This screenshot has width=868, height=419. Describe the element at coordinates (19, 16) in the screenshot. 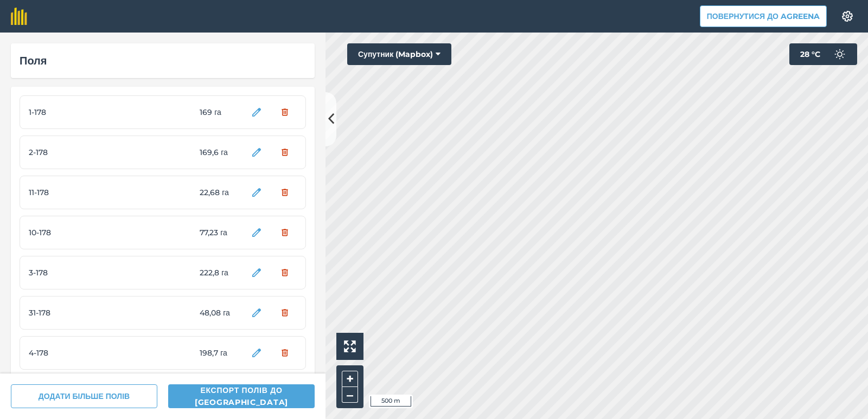

I see `img: Логотип fieldmargin` at that location.